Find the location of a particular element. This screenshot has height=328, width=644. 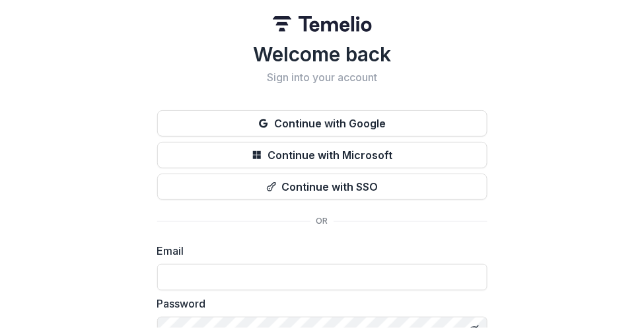

button: Continue with Google is located at coordinates (322, 123).